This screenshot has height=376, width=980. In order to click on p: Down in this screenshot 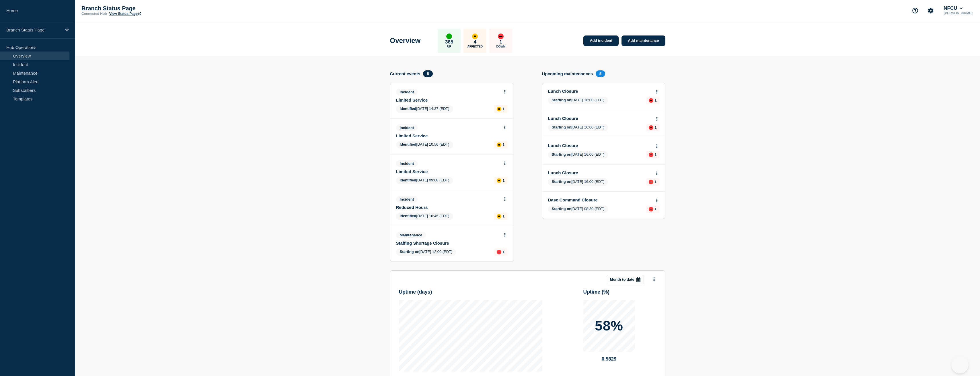, I will do `click(501, 46)`.